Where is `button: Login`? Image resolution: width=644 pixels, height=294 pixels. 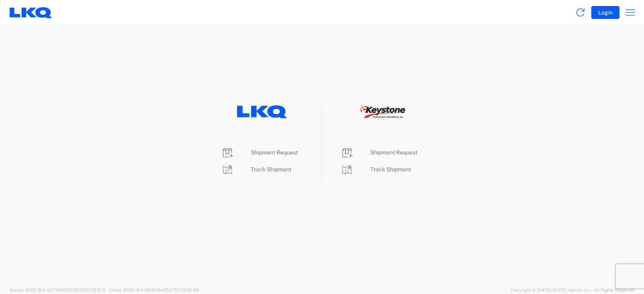
button: Login is located at coordinates (605, 13).